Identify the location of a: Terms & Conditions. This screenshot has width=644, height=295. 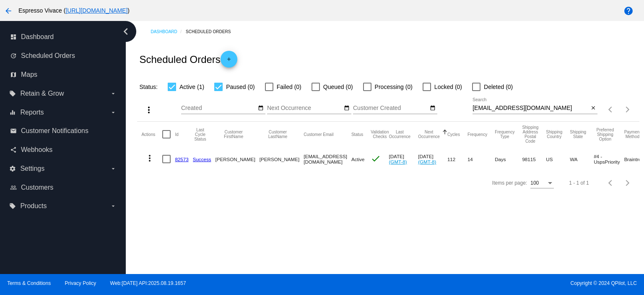
(29, 283).